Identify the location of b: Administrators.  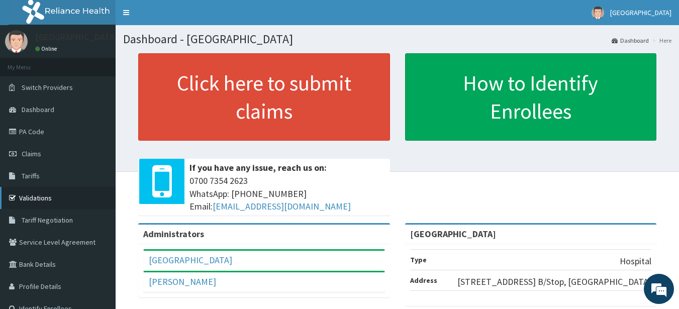
(173, 234).